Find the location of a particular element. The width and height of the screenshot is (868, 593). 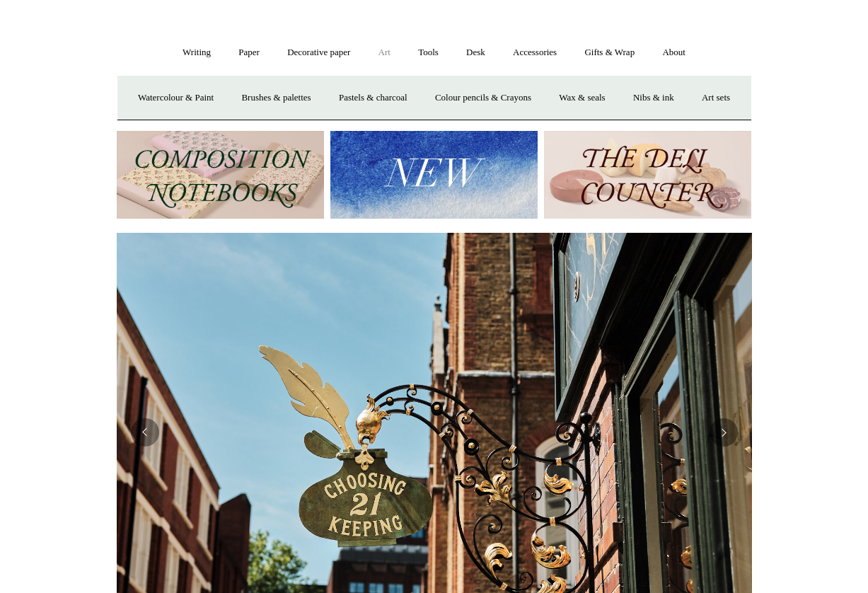

a: Wax & seals is located at coordinates (581, 98).